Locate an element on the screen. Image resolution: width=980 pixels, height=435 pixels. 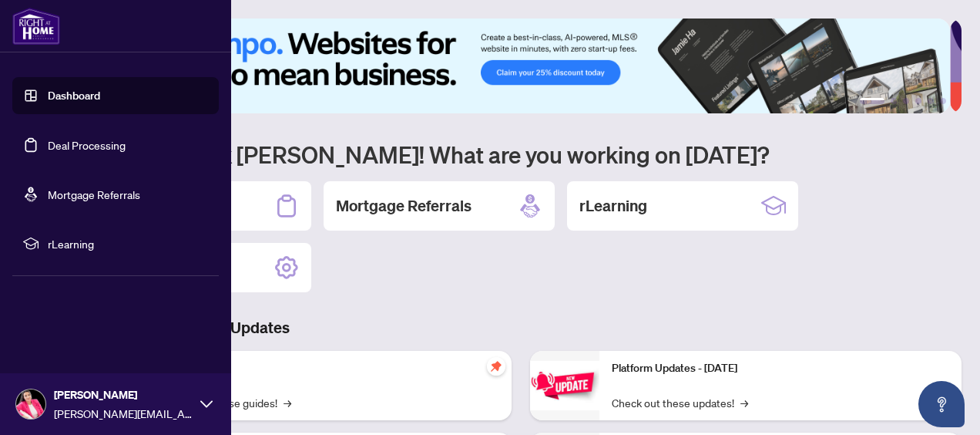
img: Profile Icon is located at coordinates (31, 404).